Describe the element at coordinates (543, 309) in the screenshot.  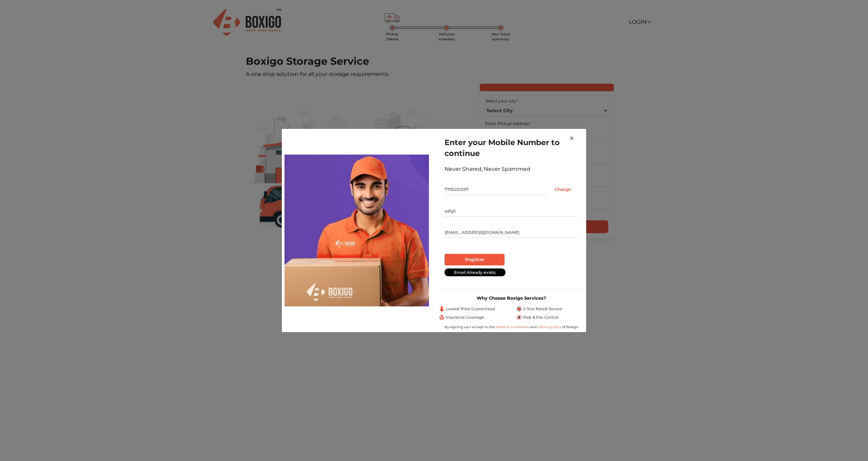
I see `span: 5 Star Rated Service` at that location.